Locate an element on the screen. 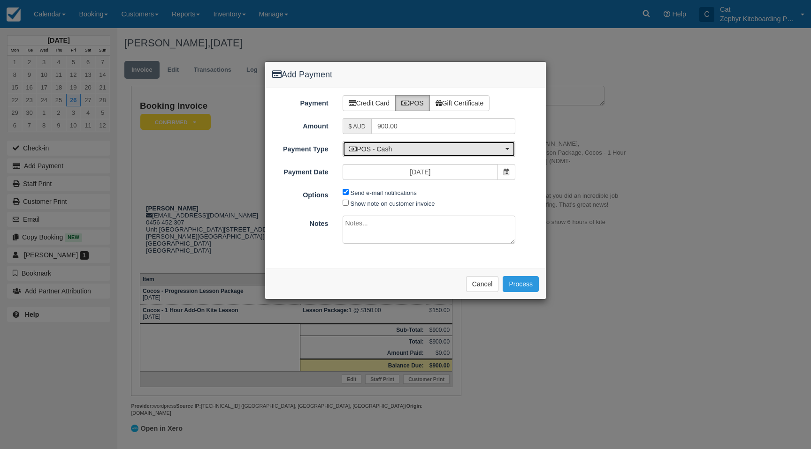 Image resolution: width=811 pixels, height=449 pixels. label: Payment Date is located at coordinates (300, 171).